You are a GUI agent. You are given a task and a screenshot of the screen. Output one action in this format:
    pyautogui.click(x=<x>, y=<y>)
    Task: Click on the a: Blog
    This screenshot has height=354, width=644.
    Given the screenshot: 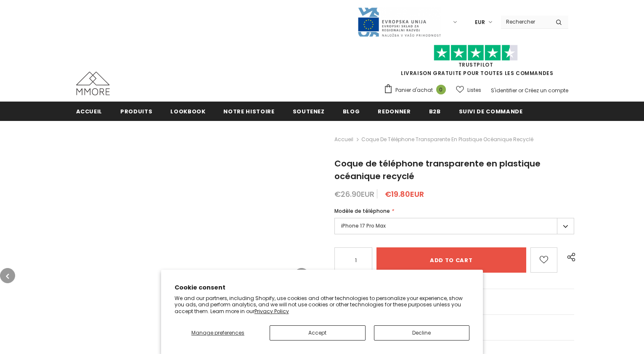 What is the action you would take?
    pyautogui.click(x=352, y=111)
    